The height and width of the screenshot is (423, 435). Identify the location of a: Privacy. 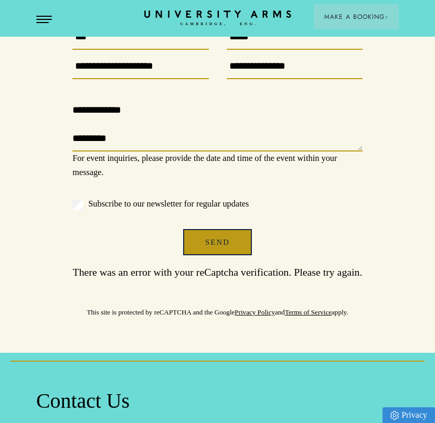
(409, 415).